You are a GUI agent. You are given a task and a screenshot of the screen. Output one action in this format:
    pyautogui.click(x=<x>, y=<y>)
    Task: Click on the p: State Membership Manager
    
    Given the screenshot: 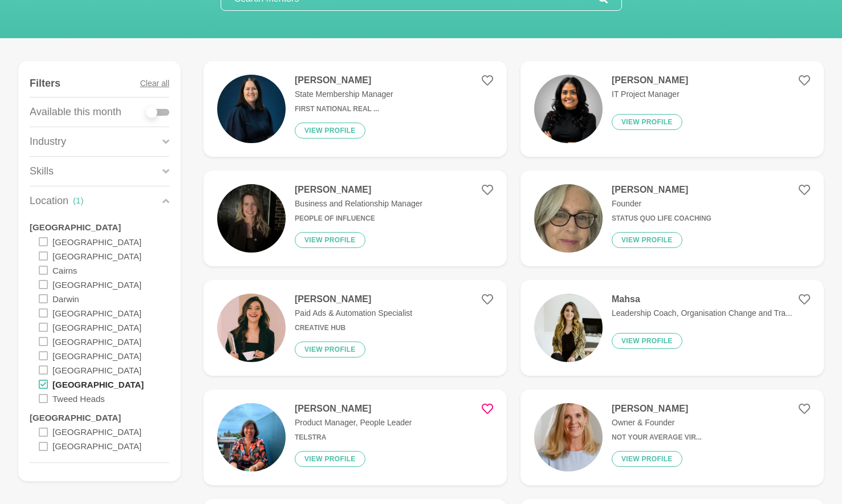 What is the action you would take?
    pyautogui.click(x=344, y=94)
    